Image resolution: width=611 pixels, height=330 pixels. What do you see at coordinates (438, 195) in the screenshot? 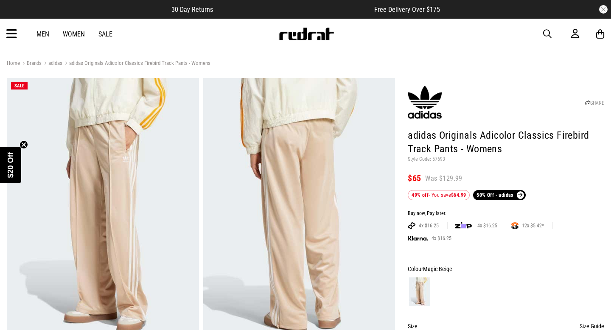
I see `div: - You save` at bounding box center [438, 195].